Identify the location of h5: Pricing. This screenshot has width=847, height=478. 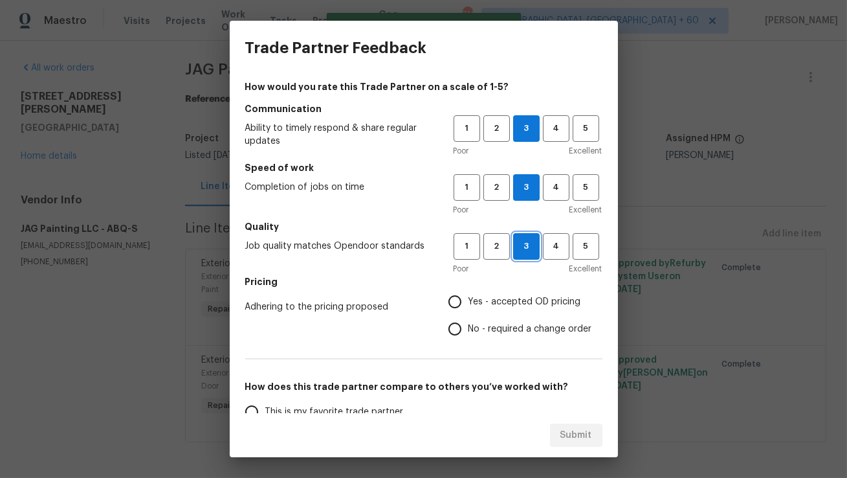
(424, 282).